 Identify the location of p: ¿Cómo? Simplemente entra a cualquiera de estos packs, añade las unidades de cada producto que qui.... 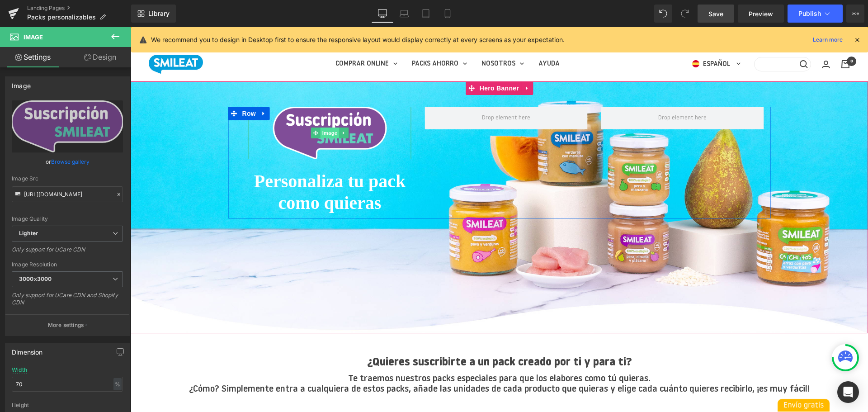
(368, 363).